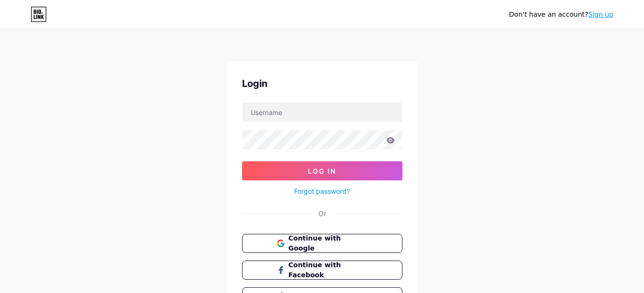  Describe the element at coordinates (327, 270) in the screenshot. I see `span: Continue with Facebook` at that location.